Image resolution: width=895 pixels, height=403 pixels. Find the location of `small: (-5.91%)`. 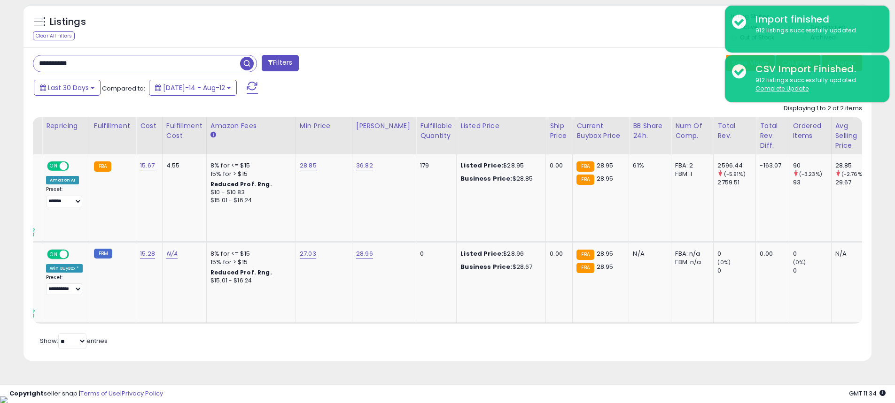

small: (-5.91%) is located at coordinates (735, 174).